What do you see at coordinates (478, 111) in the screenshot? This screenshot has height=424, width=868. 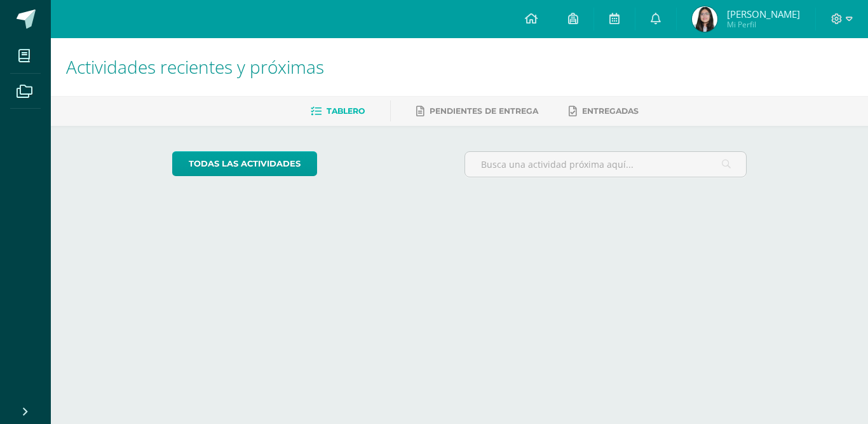 I see `a: Pendientes de entrega` at bounding box center [478, 111].